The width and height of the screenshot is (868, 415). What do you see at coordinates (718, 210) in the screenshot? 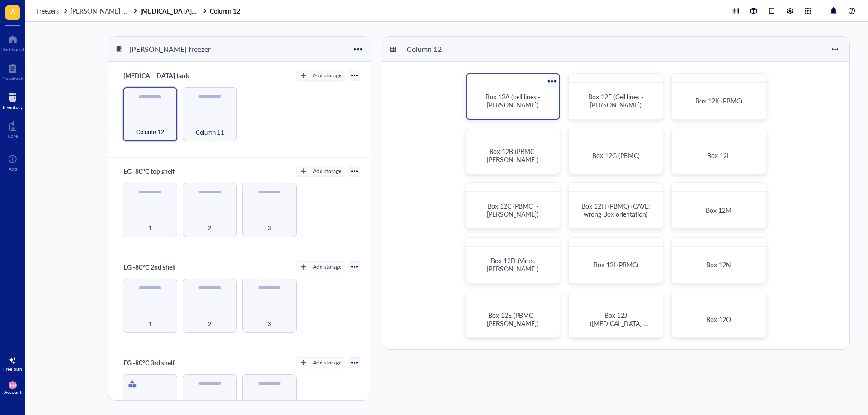
I see `span: Box 12M` at bounding box center [718, 210].